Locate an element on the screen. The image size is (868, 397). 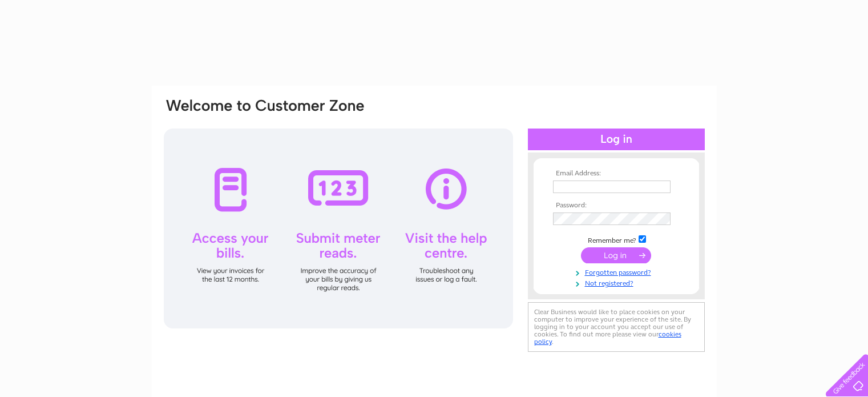
a: Not registered? is located at coordinates (617, 282).